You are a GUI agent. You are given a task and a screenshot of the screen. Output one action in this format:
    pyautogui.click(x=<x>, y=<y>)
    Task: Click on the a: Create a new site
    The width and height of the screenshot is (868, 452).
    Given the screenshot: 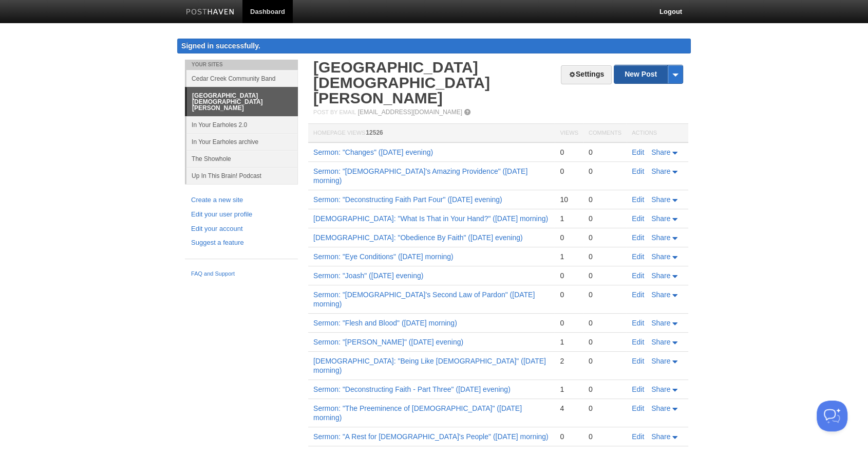 What is the action you would take?
    pyautogui.click(x=242, y=200)
    